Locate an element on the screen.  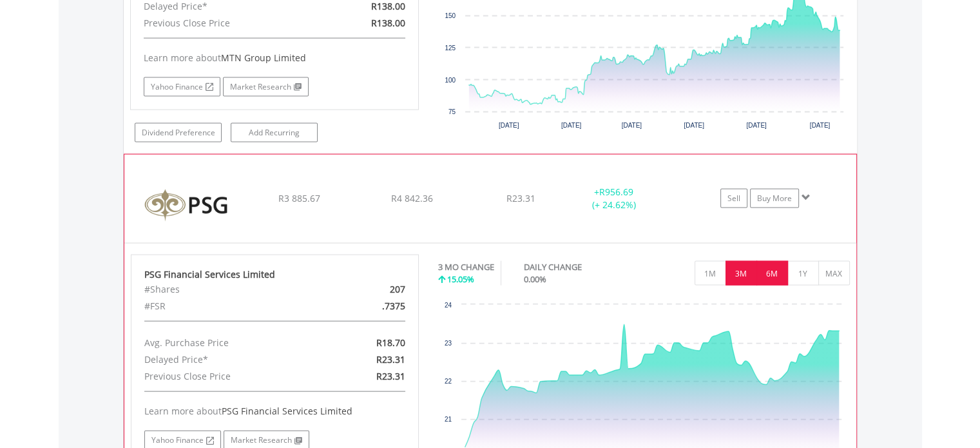
span: R18.70 is located at coordinates (391, 343).